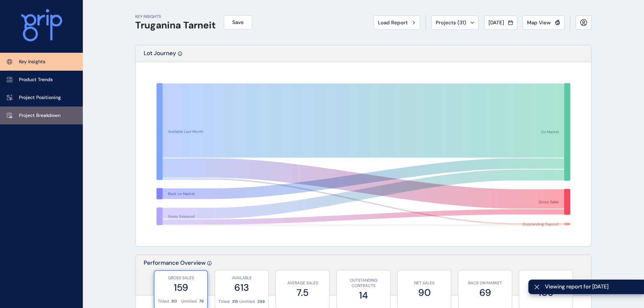 This screenshot has width=644, height=308. Describe the element at coordinates (363, 295) in the screenshot. I see `label: 14` at that location.